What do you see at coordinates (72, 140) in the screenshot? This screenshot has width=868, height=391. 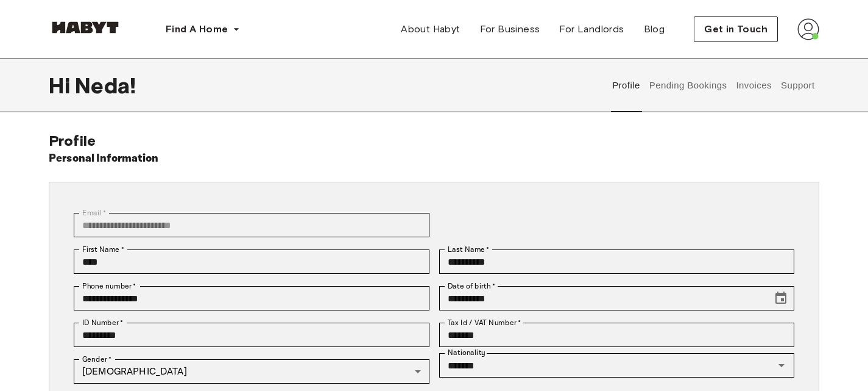 I see `span: Profile` at bounding box center [72, 140].